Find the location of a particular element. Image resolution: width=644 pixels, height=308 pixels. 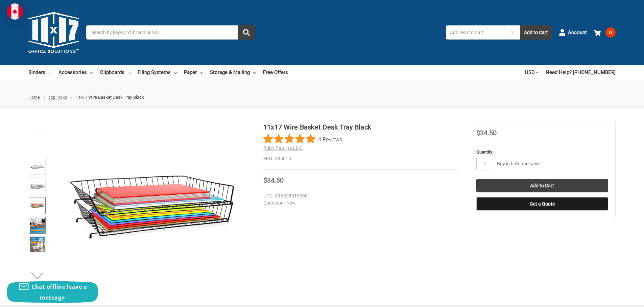

a: 0 is located at coordinates (605, 33).